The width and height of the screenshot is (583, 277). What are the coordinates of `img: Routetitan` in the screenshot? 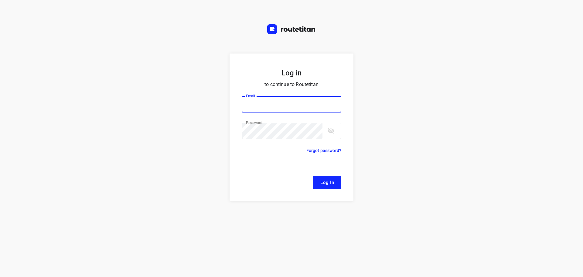 It's located at (292, 29).